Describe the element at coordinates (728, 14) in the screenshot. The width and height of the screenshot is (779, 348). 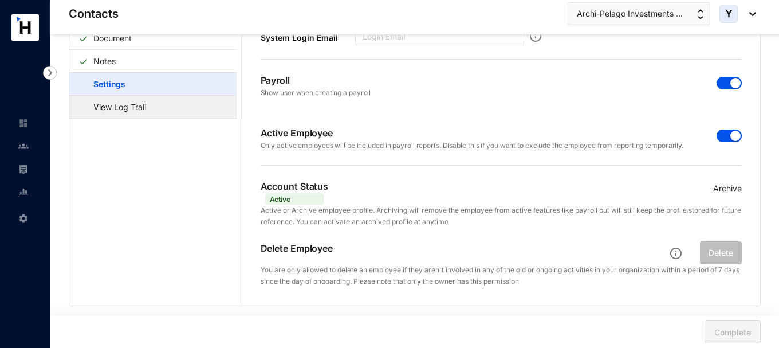
I see `span: Y` at that location.